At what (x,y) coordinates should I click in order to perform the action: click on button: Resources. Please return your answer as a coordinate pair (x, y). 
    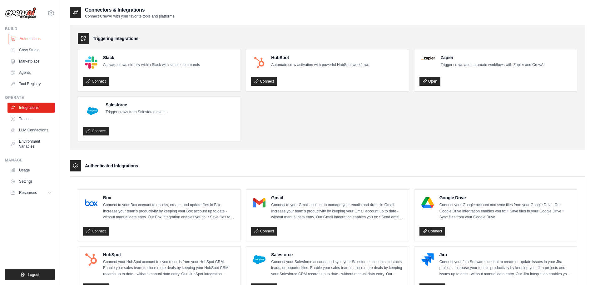
    Looking at the image, I should click on (31, 192).